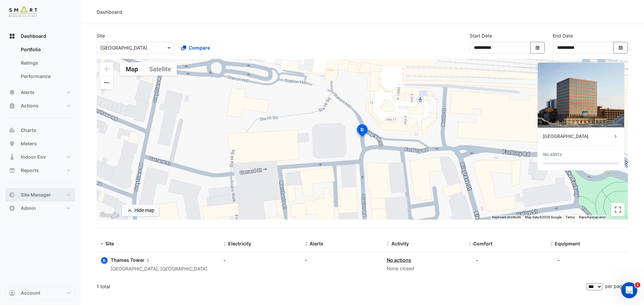 The height and width of the screenshot is (305, 644). Describe the element at coordinates (196, 48) in the screenshot. I see `button: Compare` at that location.